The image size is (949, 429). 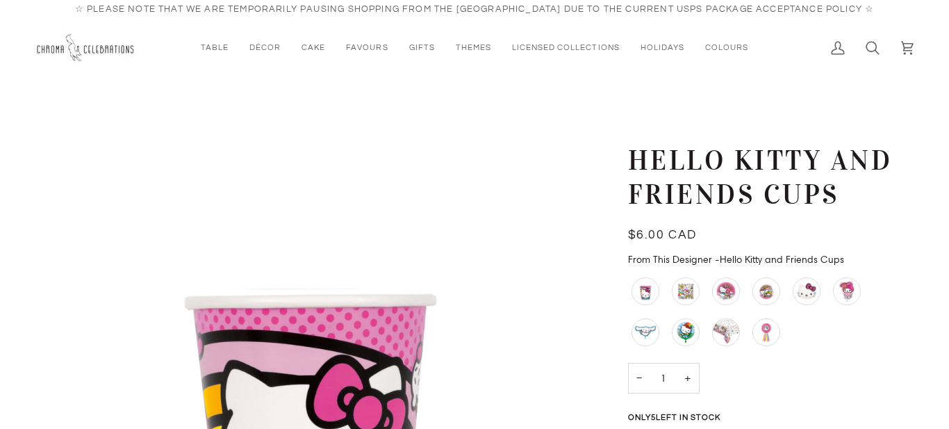 What do you see at coordinates (265, 48) in the screenshot?
I see `a: Décor` at bounding box center [265, 48].